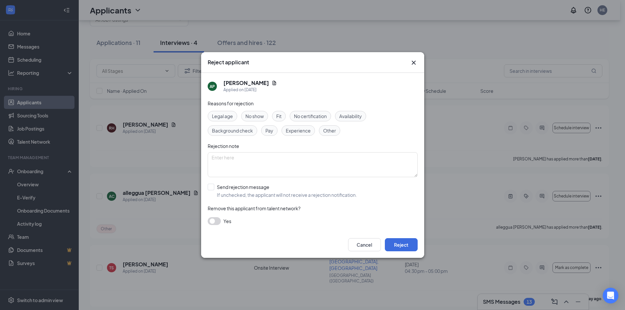 The image size is (625, 310). Describe the element at coordinates (228, 62) in the screenshot. I see `h3: Reject applicant` at that location.